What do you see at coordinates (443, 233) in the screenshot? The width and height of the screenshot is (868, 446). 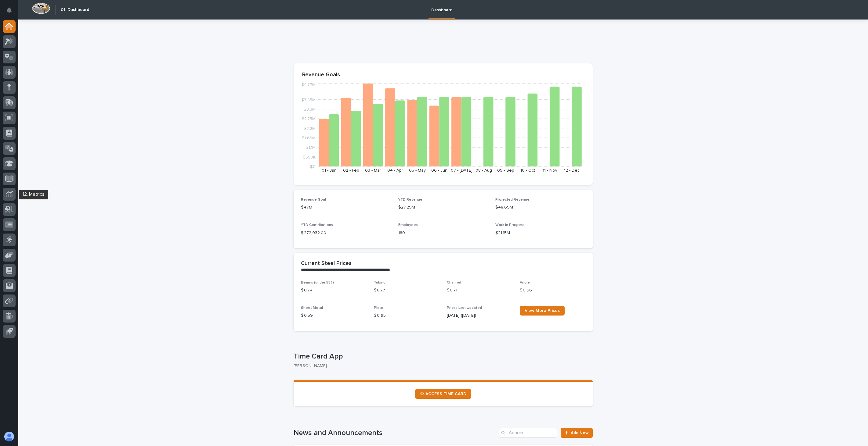 I see `p: 180` at bounding box center [443, 233].